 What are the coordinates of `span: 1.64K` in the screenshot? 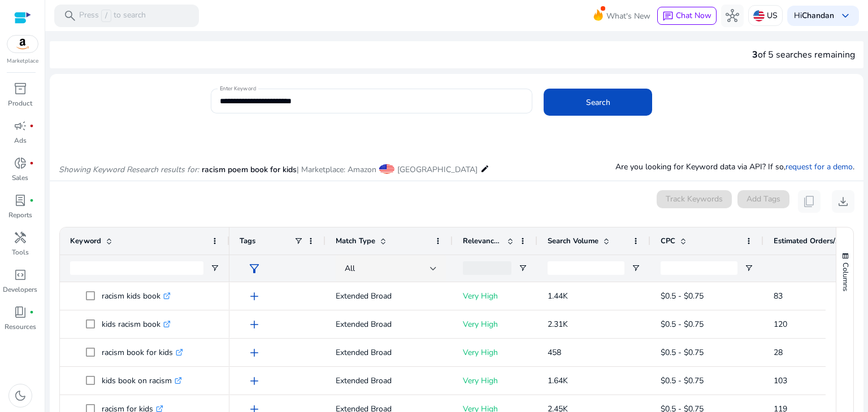 It's located at (557, 380).